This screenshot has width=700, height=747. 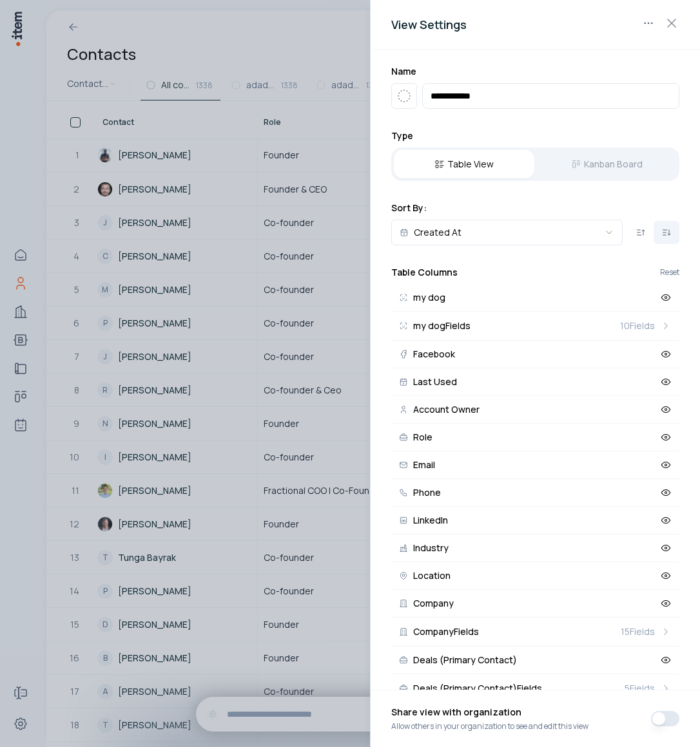 What do you see at coordinates (490, 714) in the screenshot?
I see `span: Share view with organization` at bounding box center [490, 714].